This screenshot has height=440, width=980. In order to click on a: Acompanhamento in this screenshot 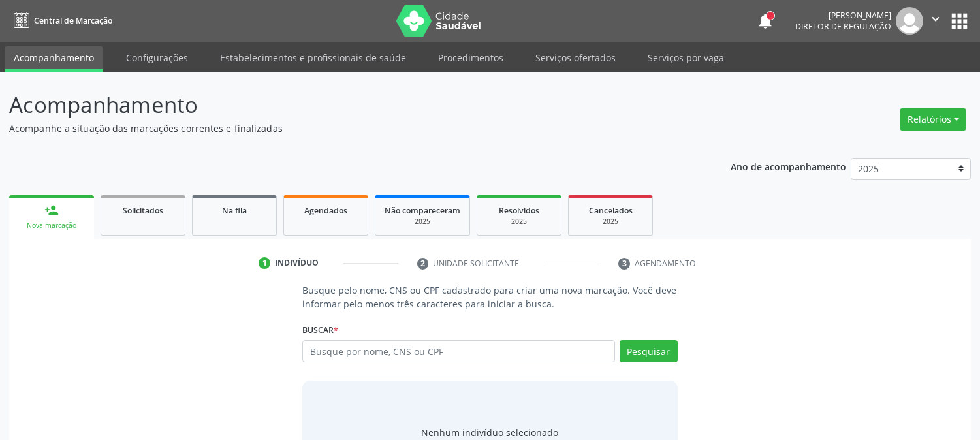, I will do `click(53, 59)`.